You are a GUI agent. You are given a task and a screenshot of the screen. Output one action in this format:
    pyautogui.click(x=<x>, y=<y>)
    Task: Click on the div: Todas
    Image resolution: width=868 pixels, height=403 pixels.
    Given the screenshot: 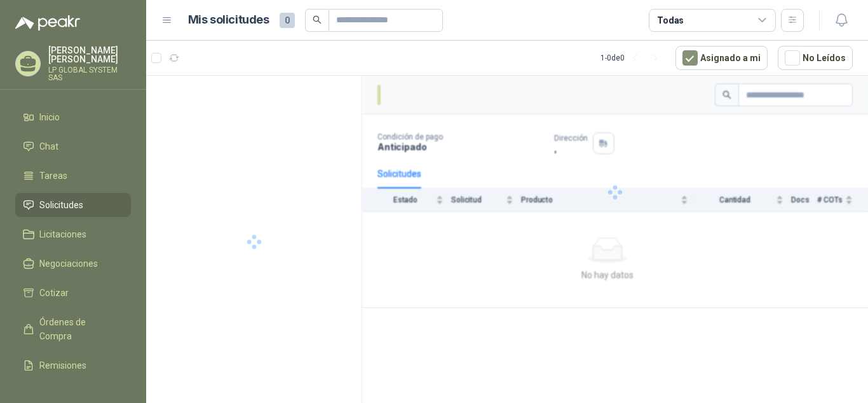 What is the action you would take?
    pyautogui.click(x=670, y=20)
    